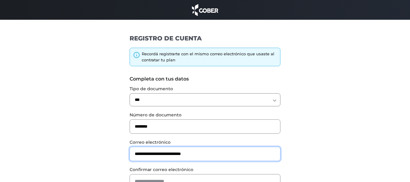 The width and height of the screenshot is (410, 182). What do you see at coordinates (205, 169) in the screenshot?
I see `label: Confirmar correo electrónico` at bounding box center [205, 169].